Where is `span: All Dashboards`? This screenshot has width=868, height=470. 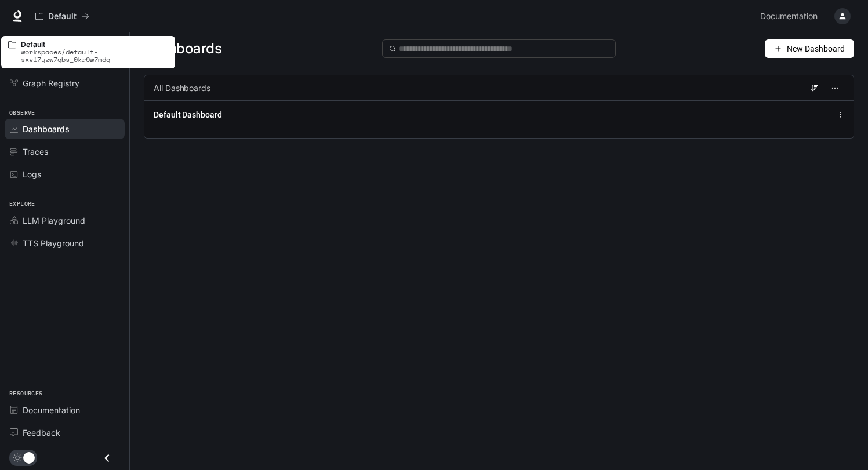
span: All Dashboards is located at coordinates (182, 88).